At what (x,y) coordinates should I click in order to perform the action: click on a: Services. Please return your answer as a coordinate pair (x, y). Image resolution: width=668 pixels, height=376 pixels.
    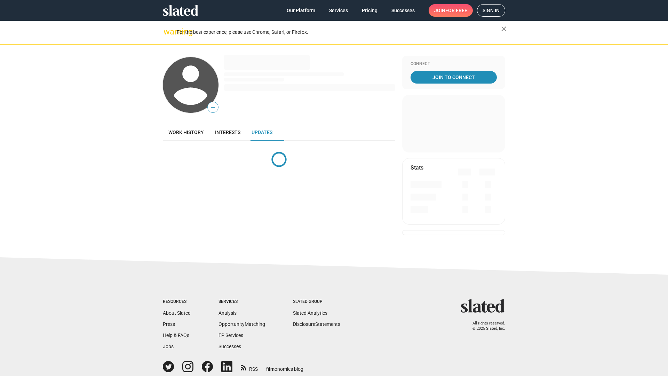
    Looking at the image, I should click on (339, 10).